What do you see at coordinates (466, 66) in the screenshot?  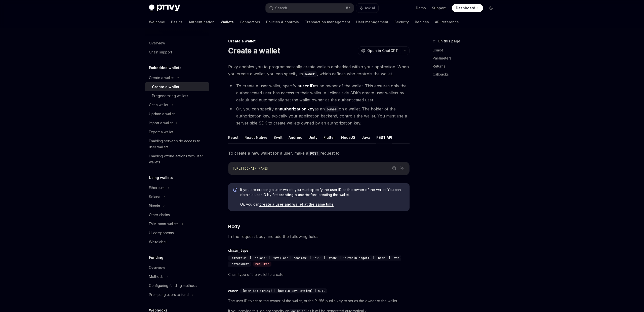 I see `a: Returns` at bounding box center [466, 66].